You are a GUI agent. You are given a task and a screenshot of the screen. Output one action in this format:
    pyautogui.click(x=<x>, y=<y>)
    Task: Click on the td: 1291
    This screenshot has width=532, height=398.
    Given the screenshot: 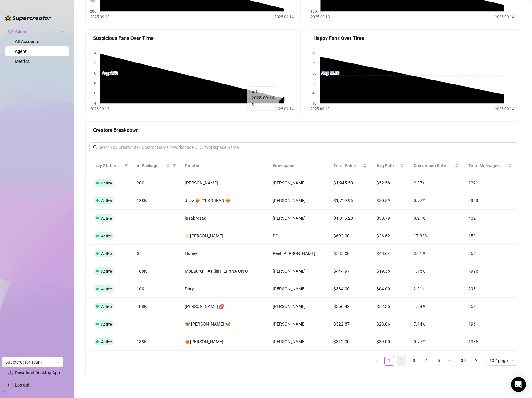 What is the action you would take?
    pyautogui.click(x=490, y=183)
    